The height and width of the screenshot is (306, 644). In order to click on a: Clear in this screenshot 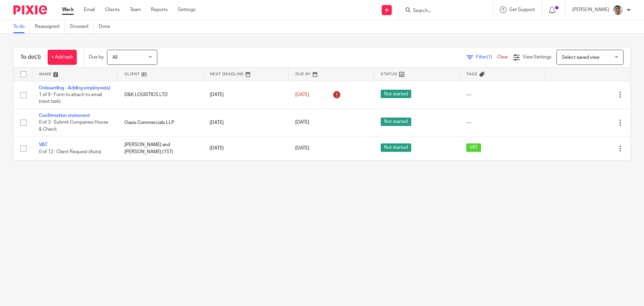, I will do `click(502, 57)`.